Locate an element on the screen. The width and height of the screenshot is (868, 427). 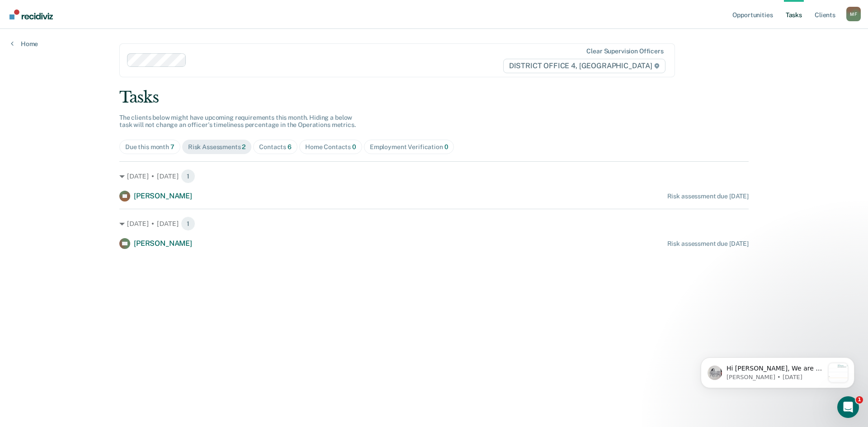
div: M F is located at coordinates (853, 14).